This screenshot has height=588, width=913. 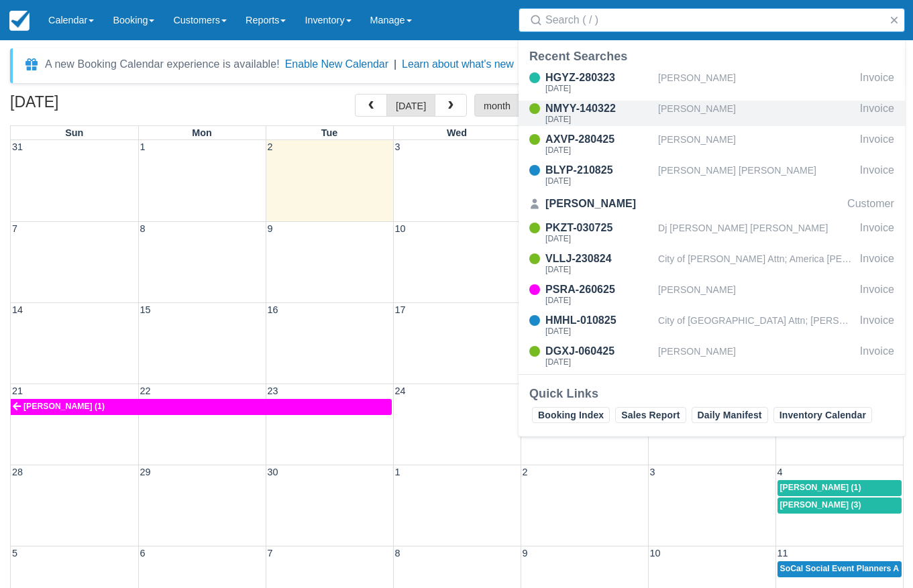 I want to click on span: 15, so click(x=146, y=310).